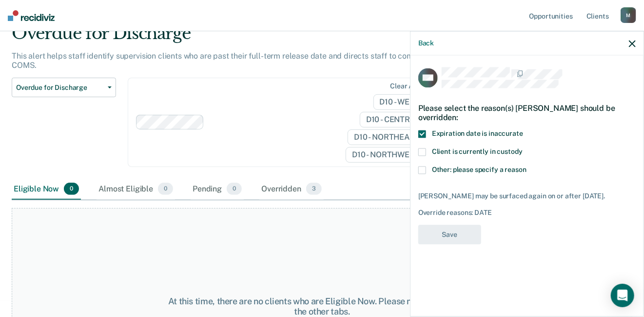  What do you see at coordinates (47, 190) in the screenshot?
I see `div: Eligible Now` at bounding box center [47, 190].